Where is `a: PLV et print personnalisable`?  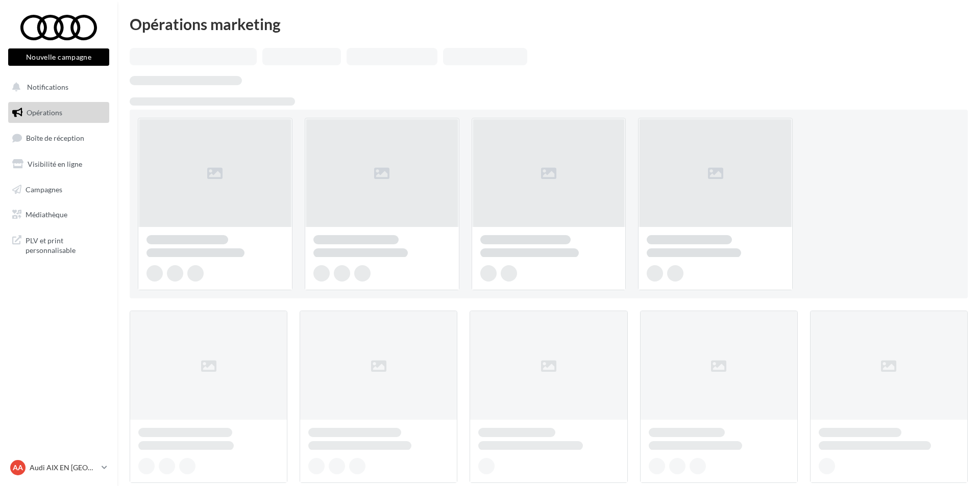
a: PLV et print personnalisable is located at coordinates (59, 245).